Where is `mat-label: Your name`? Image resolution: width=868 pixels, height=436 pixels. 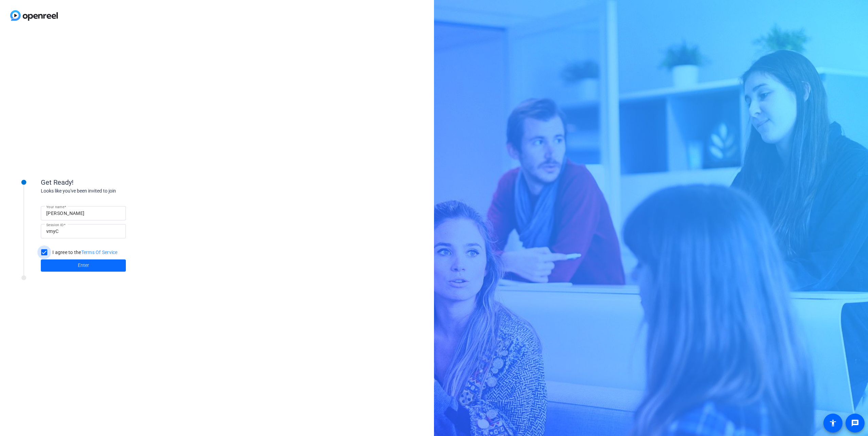 mat-label: Your name is located at coordinates (55, 207).